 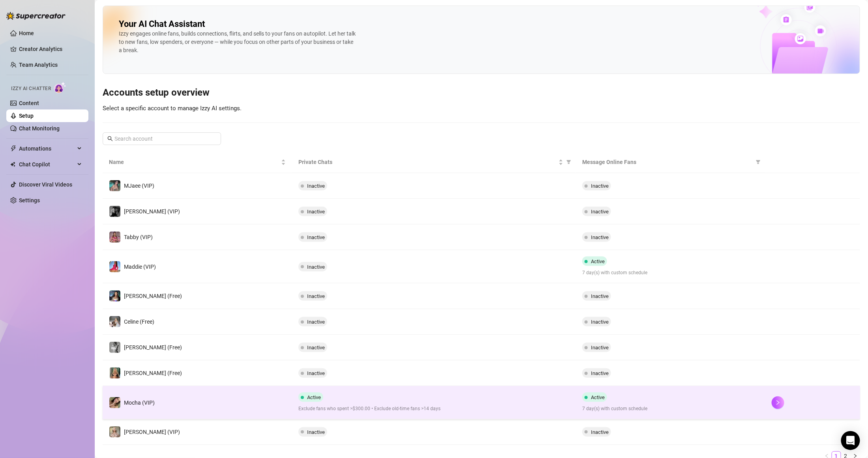 What do you see at coordinates (115, 211) in the screenshot?
I see `img: Kennedy (VIP)` at bounding box center [115, 211].